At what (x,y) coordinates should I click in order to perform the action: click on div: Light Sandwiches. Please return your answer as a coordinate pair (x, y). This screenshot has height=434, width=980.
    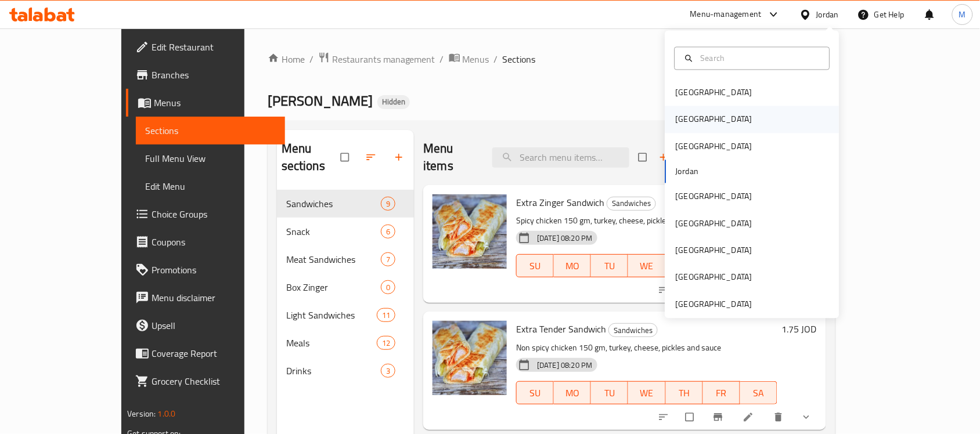
    Looking at the image, I should click on (332, 315).